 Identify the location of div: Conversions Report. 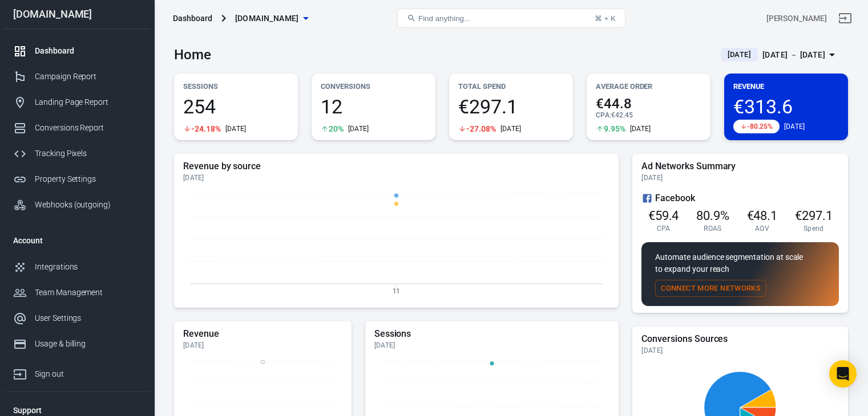
(88, 128).